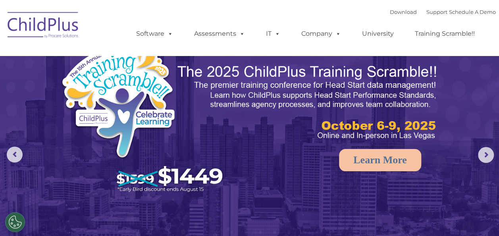 This screenshot has width=499, height=236. Describe the element at coordinates (321, 34) in the screenshot. I see `a: Company` at that location.